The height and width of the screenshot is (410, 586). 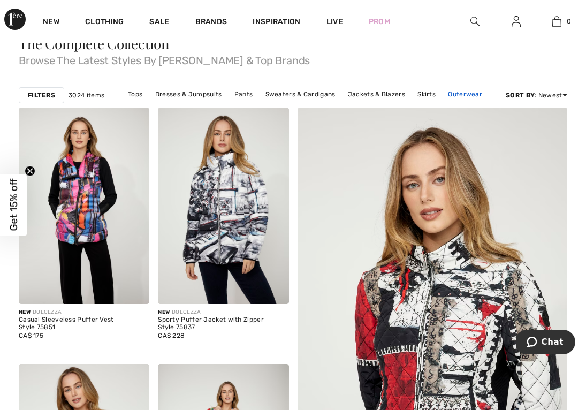 I want to click on strong: Sort By, so click(x=520, y=95).